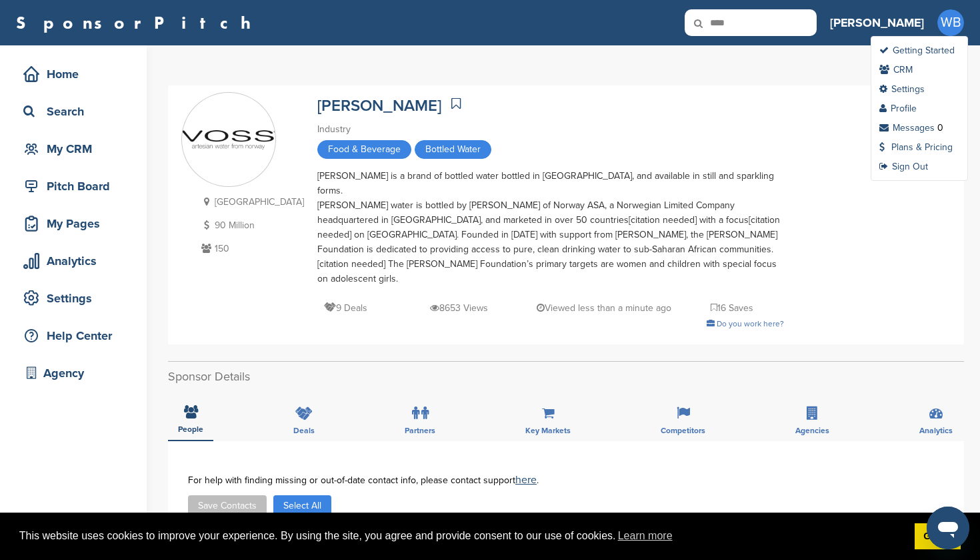 This screenshot has height=560, width=980. I want to click on div: 0, so click(940, 127).